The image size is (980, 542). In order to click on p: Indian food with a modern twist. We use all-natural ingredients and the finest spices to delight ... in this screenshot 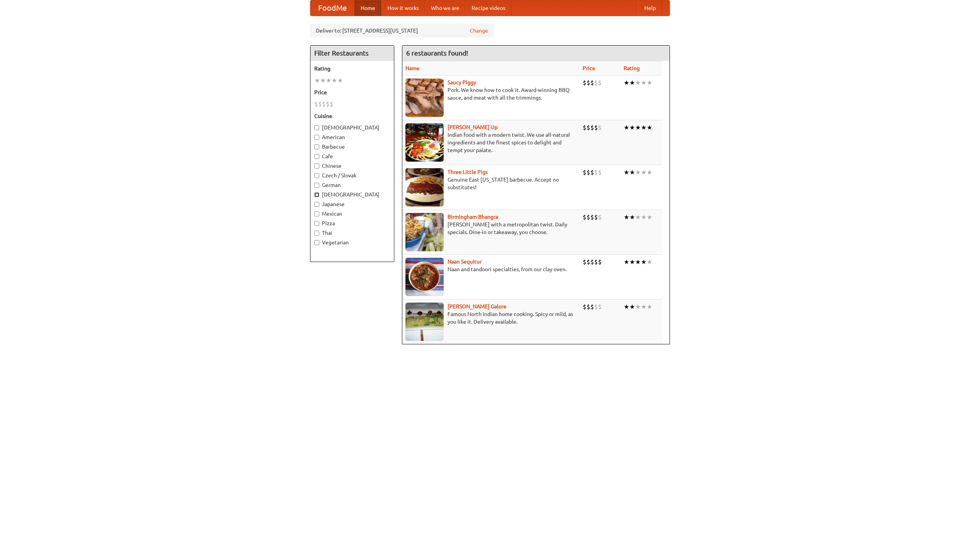, I will do `click(491, 142)`.